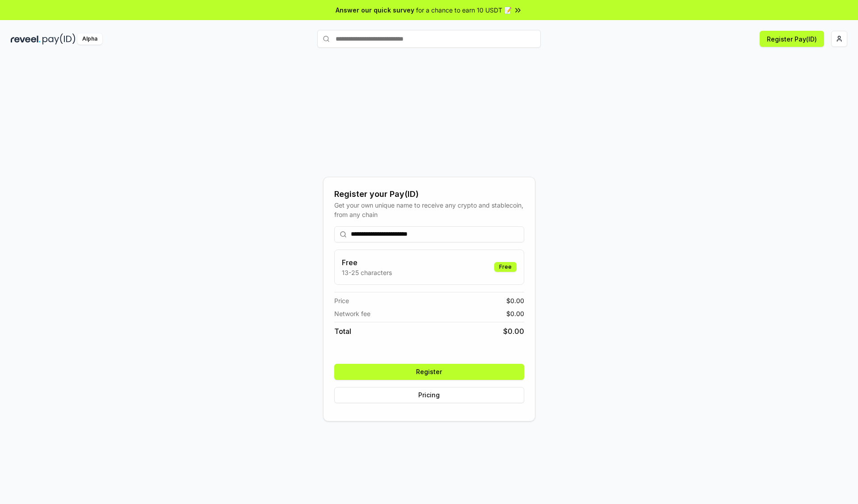 This screenshot has height=504, width=858. Describe the element at coordinates (342, 332) in the screenshot. I see `span: Total` at that location.